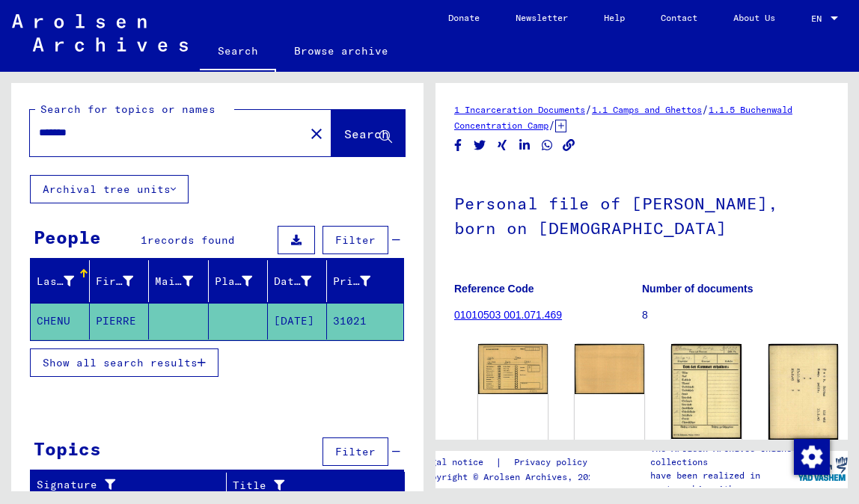 The height and width of the screenshot is (504, 859). Describe the element at coordinates (736, 315) in the screenshot. I see `p: 8` at that location.